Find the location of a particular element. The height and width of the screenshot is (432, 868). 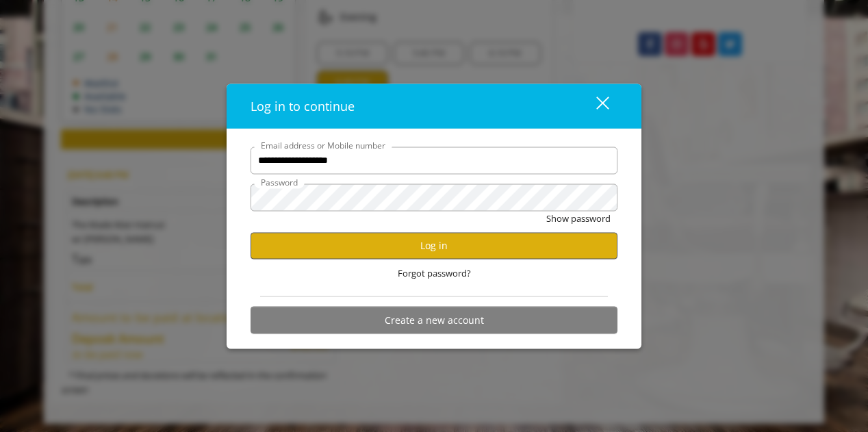

input: Password is located at coordinates (434, 198).